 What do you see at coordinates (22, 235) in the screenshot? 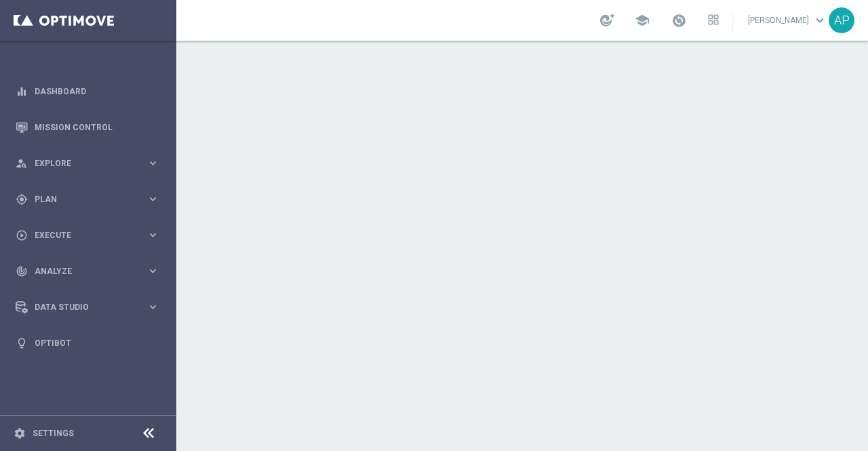
I see `i: play_circle_outline` at bounding box center [22, 235].